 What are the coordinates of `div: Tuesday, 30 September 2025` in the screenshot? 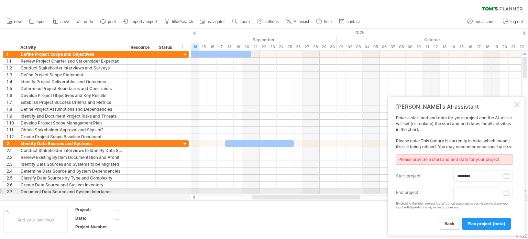 It's located at (332, 47).